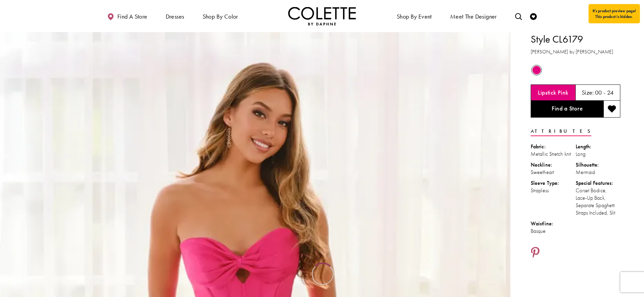 Image resolution: width=644 pixels, height=297 pixels. Describe the element at coordinates (576, 70) in the screenshot. I see `div: Product color controls state depends on size chosen` at that location.